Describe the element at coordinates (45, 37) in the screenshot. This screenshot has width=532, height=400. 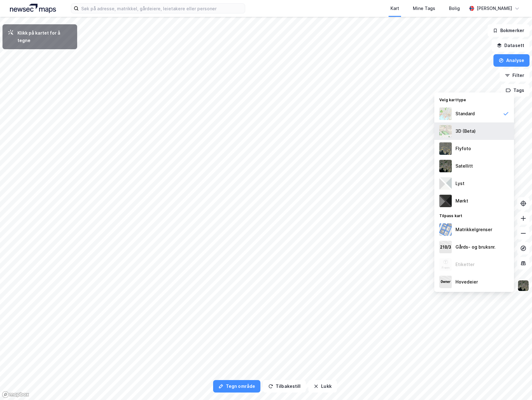
I see `div: Klikk på kartet for å tegne` at that location.